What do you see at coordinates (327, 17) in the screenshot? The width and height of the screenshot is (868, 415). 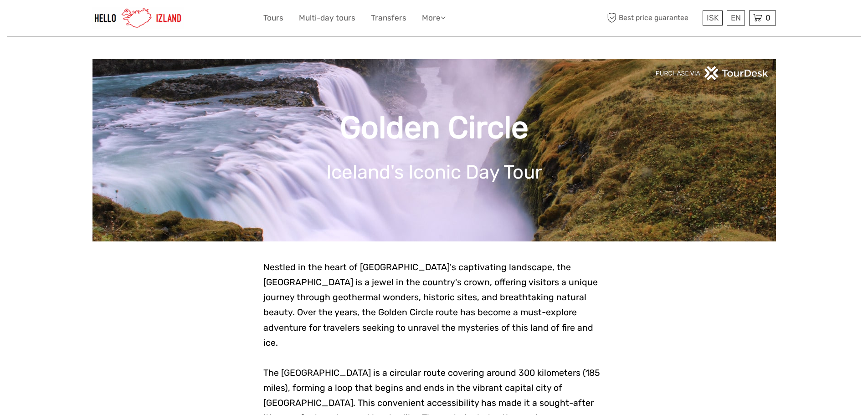 I see `a: Multi-day tours` at bounding box center [327, 17].